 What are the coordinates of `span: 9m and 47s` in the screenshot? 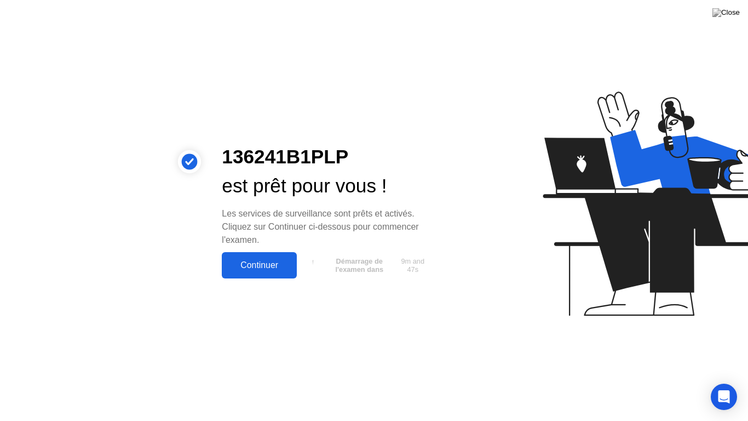 It's located at (413, 265).